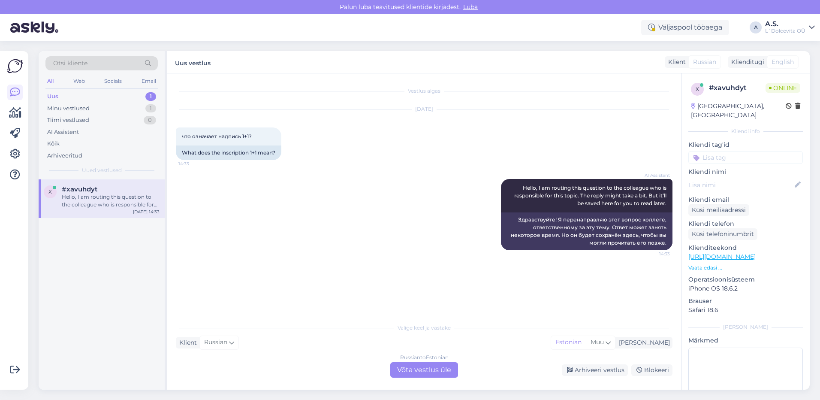 The image size is (820, 400). What do you see at coordinates (786, 31) in the screenshot?
I see `div: L´Dolcevita OÜ` at bounding box center [786, 31].